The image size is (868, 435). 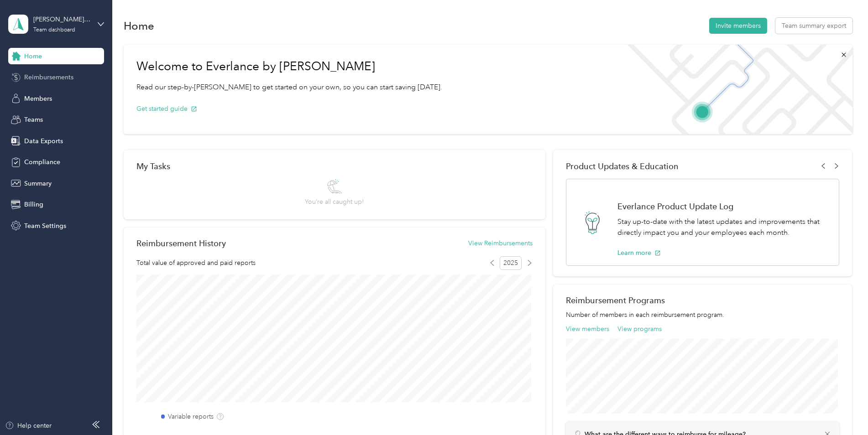 What do you see at coordinates (28, 425) in the screenshot?
I see `button: Help center` at bounding box center [28, 425].